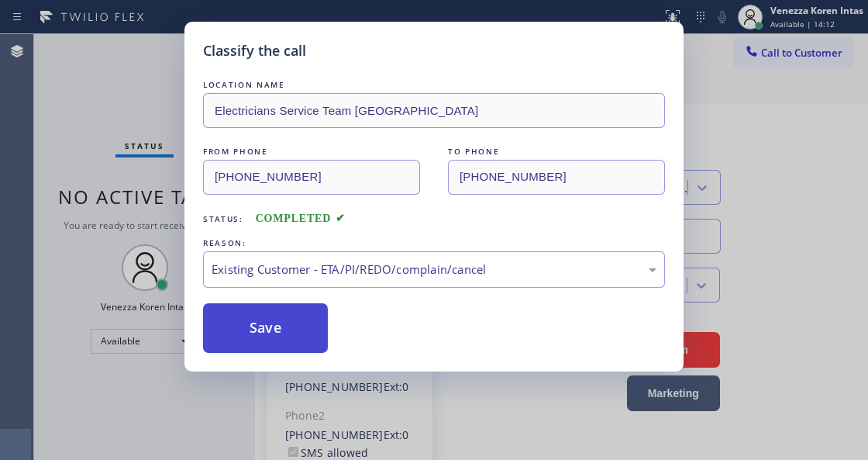  I want to click on input: To phone, so click(557, 177).